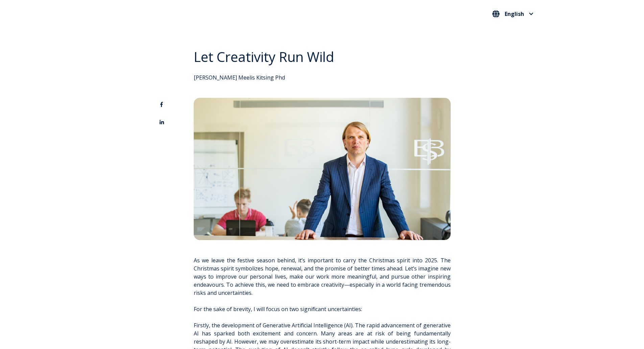 The image size is (644, 349). I want to click on p: For the sake of brevity, I will focus on two significant uncertainties:, so click(322, 309).